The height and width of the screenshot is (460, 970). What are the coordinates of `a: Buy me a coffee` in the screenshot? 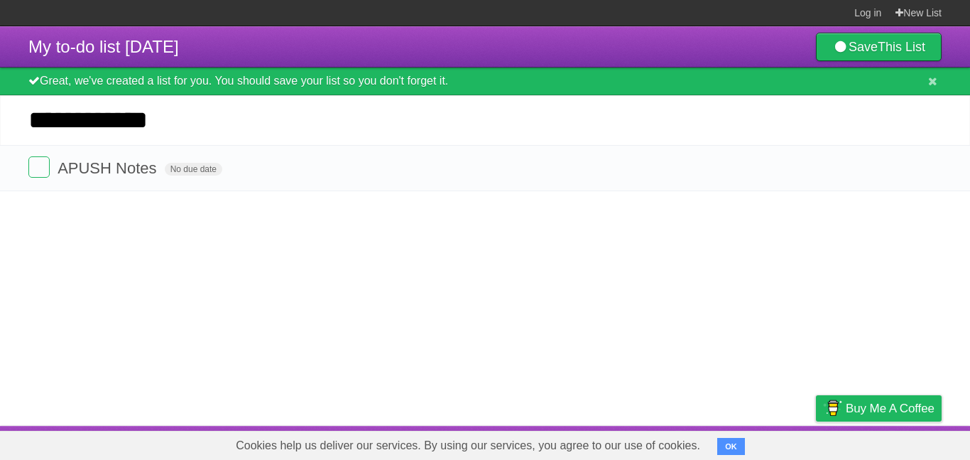 It's located at (879, 408).